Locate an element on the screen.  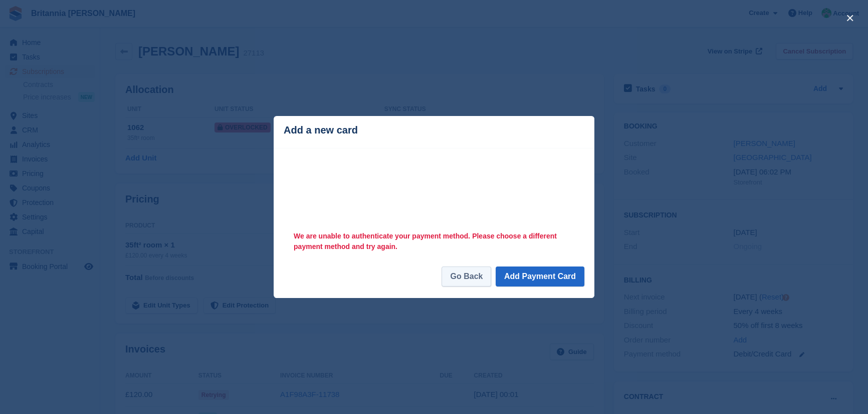
button: Add Payment Card is located at coordinates (540, 277).